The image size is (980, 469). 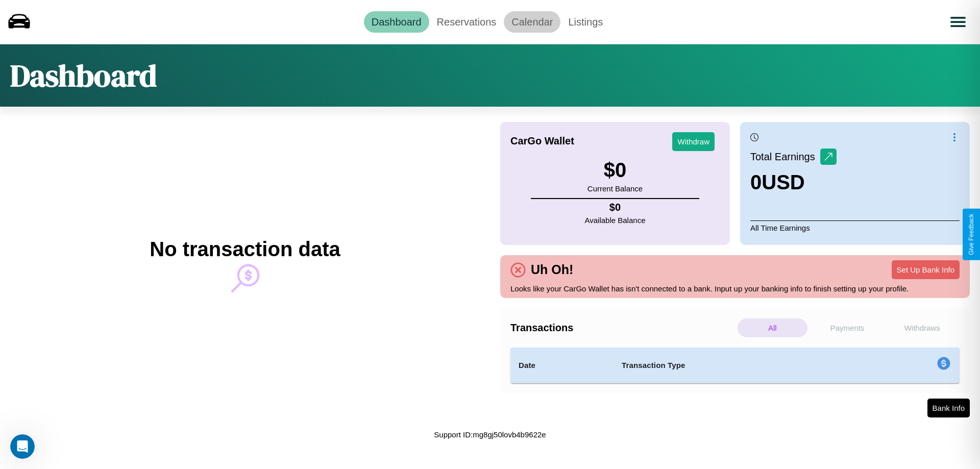 I want to click on h4: Date, so click(x=562, y=365).